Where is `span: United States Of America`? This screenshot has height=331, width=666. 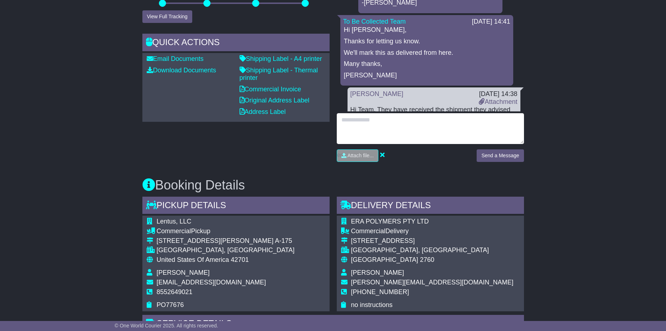 span: United States Of America is located at coordinates (193, 260).